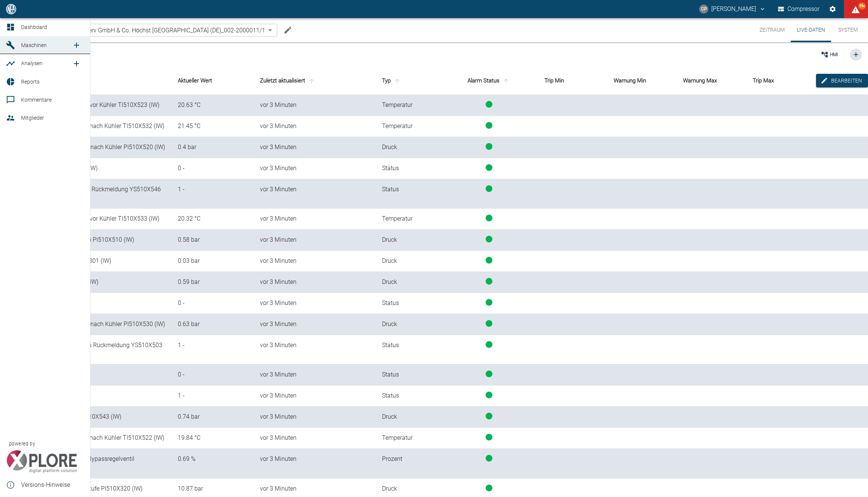 Image resolution: width=868 pixels, height=497 pixels. I want to click on button: Zeitraum, so click(772, 30).